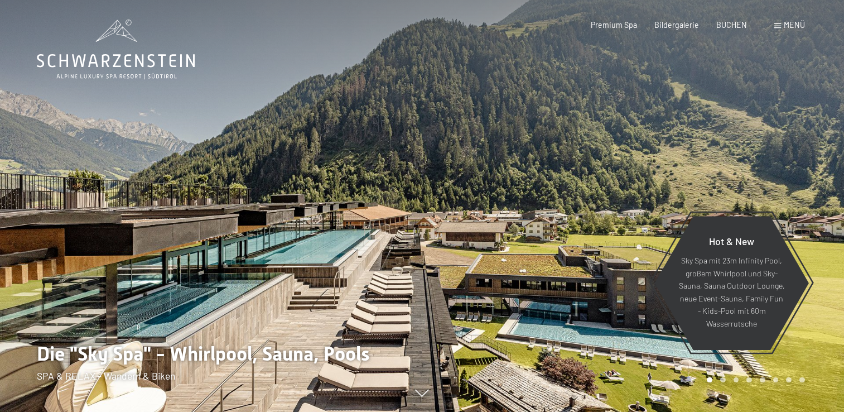 The width and height of the screenshot is (844, 412). I want to click on div: Carousel Page 5, so click(763, 380).